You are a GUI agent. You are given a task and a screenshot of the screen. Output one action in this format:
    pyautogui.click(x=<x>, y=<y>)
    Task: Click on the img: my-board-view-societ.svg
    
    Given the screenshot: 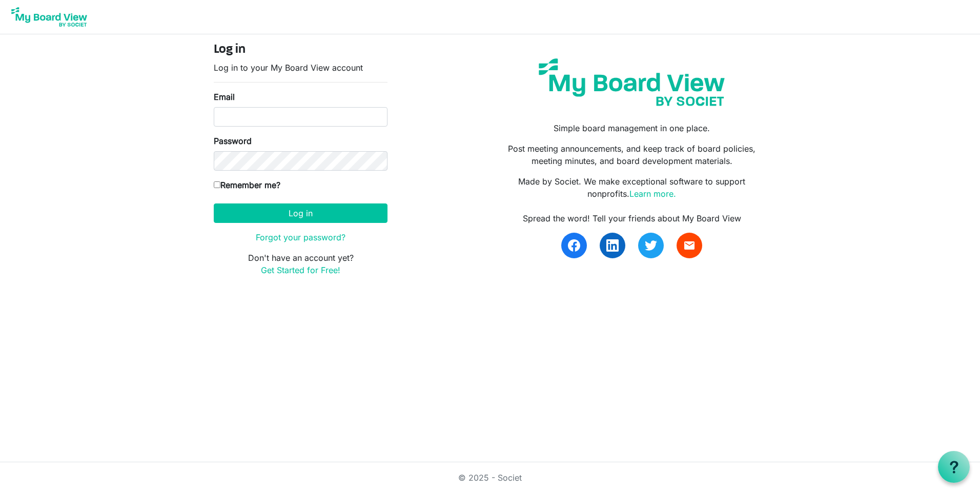 What is the action you would take?
    pyautogui.click(x=632, y=82)
    